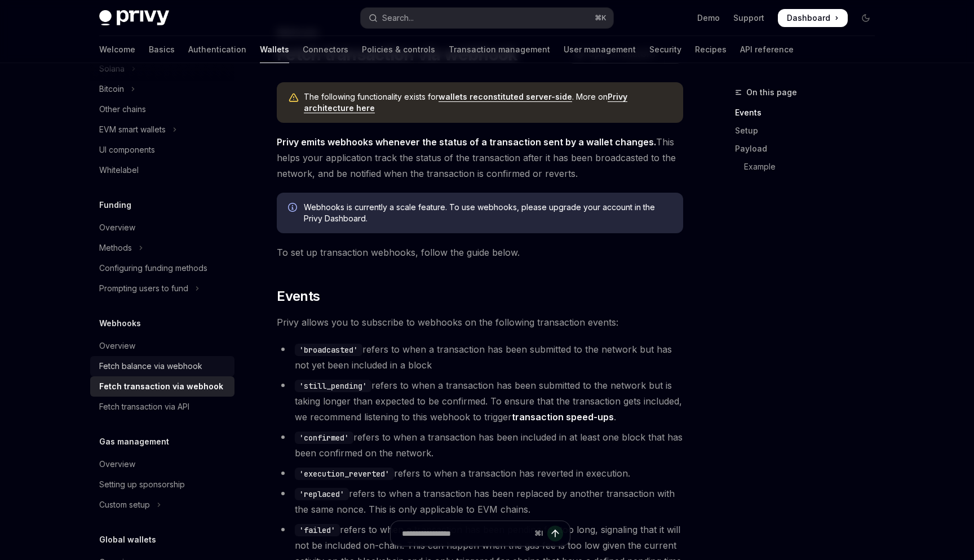 This screenshot has width=974, height=560. Describe the element at coordinates (329, 350) in the screenshot. I see `code: 'broadcasted'` at that location.